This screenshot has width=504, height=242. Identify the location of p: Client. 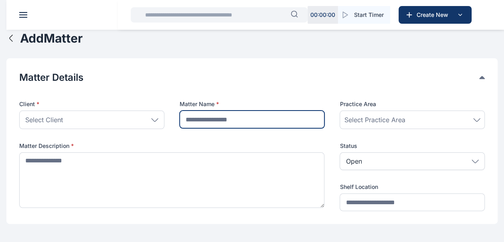
(92, 104).